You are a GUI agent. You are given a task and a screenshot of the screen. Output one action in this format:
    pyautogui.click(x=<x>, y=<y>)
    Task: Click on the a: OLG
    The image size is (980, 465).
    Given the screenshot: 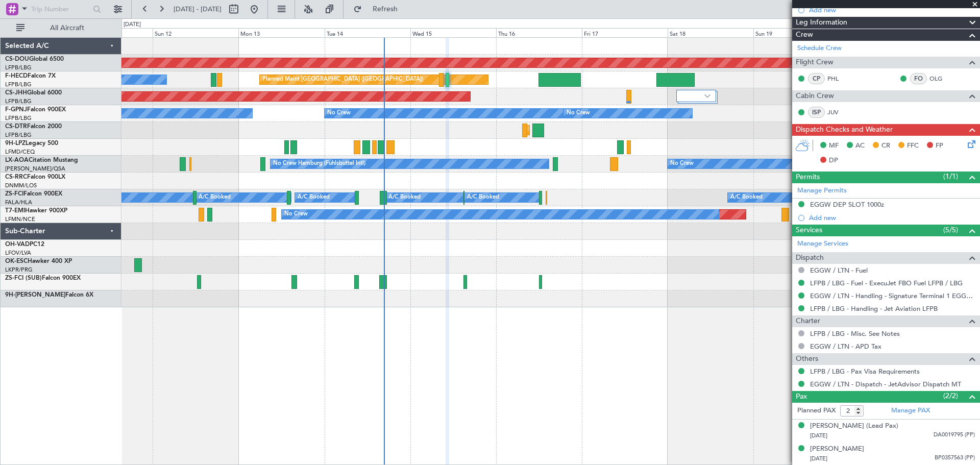 What is the action you would take?
    pyautogui.click(x=941, y=79)
    